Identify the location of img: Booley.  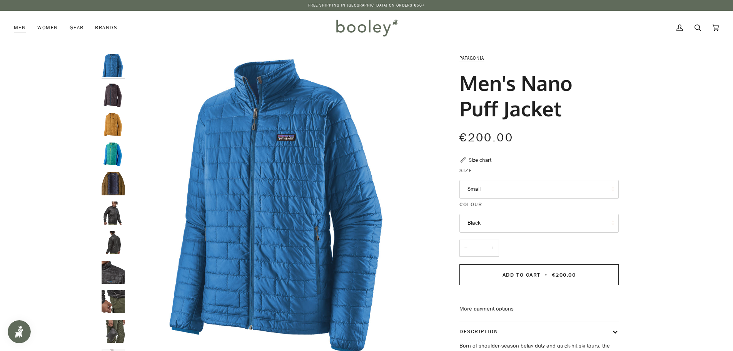
(366, 28).